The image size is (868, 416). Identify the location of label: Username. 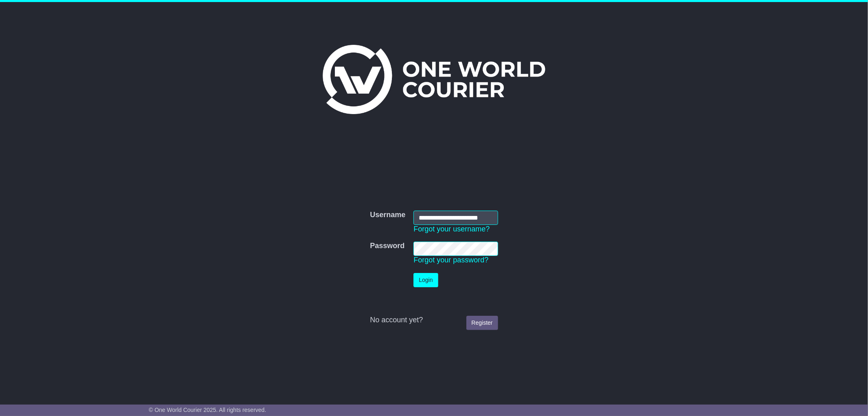
(388, 215).